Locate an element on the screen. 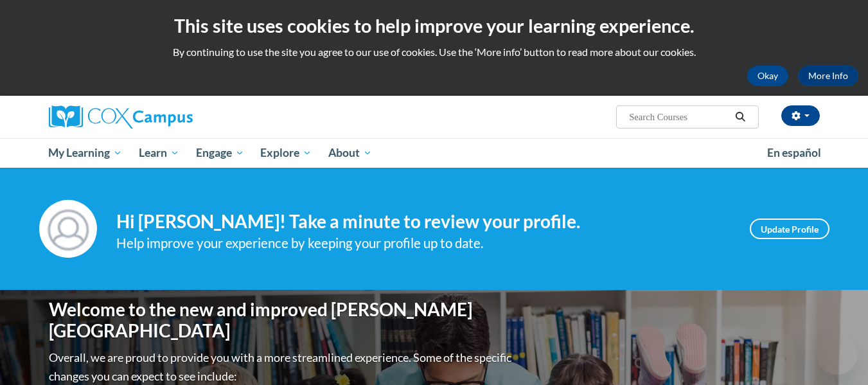 The width and height of the screenshot is (868, 385). a: Cox Campus is located at coordinates (171, 117).